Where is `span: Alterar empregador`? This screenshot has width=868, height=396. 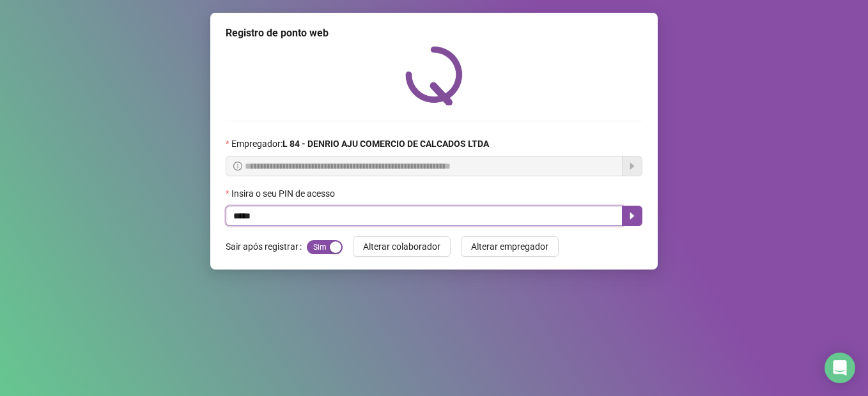
span: Alterar empregador is located at coordinates (509, 246).